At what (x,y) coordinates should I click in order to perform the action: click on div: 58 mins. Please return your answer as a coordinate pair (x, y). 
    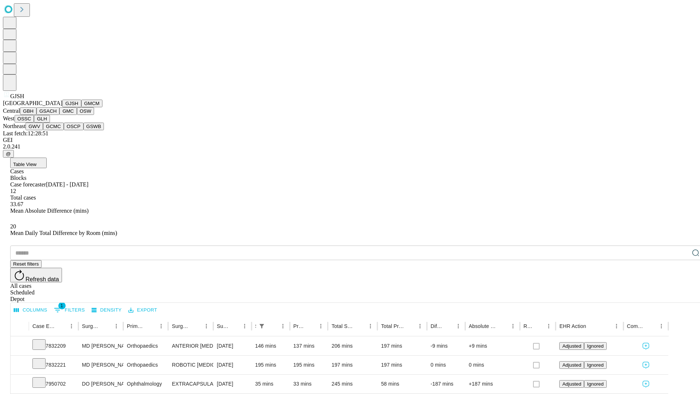
    Looking at the image, I should click on (402, 384).